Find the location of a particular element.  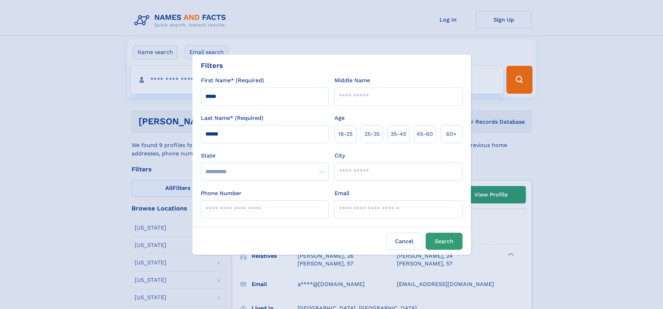

div: Filters is located at coordinates (212, 65).